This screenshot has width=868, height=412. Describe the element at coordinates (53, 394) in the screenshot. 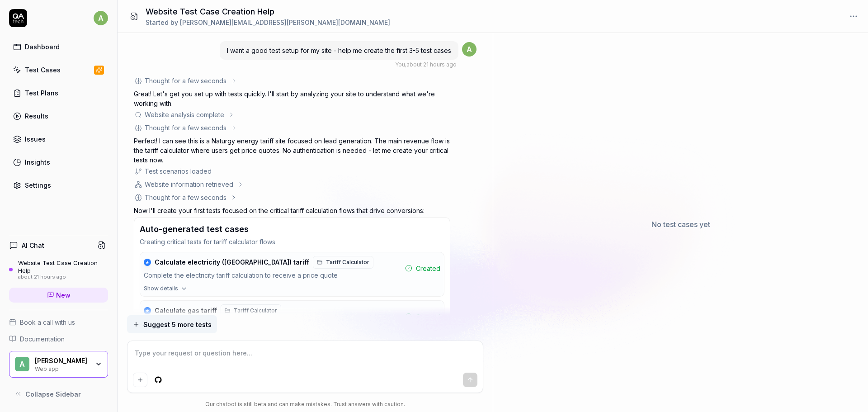

I see `span: Collapse Sidebar` at that location.